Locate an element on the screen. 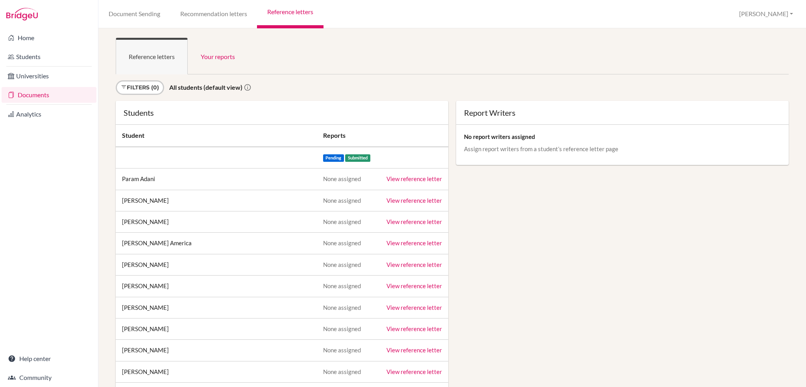 The width and height of the screenshot is (806, 387). a: Students is located at coordinates (49, 57).